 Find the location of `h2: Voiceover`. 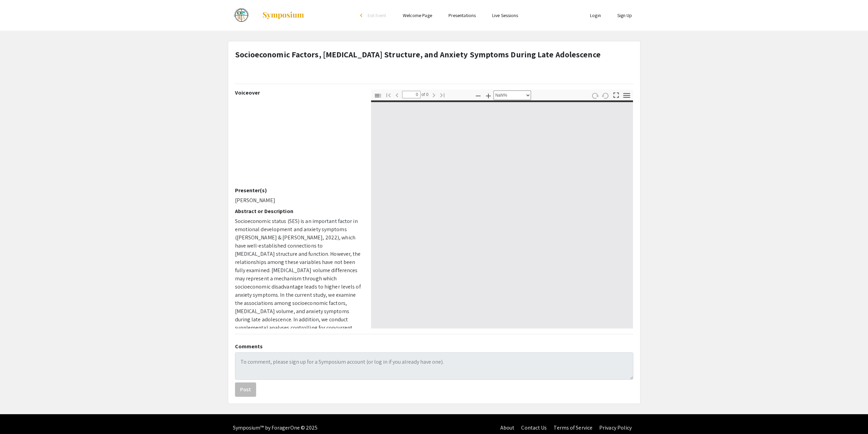

h2: Voiceover is located at coordinates (298, 93).